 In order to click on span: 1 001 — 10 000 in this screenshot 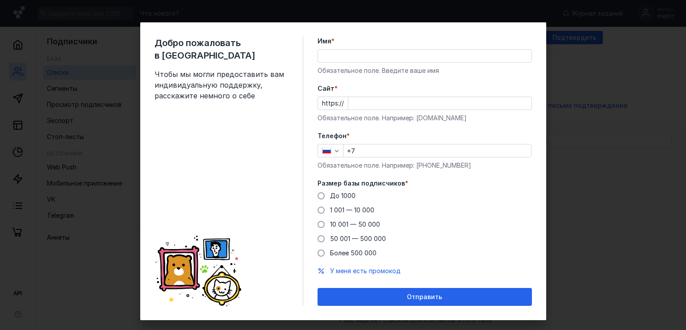, I will do `click(352, 209)`.